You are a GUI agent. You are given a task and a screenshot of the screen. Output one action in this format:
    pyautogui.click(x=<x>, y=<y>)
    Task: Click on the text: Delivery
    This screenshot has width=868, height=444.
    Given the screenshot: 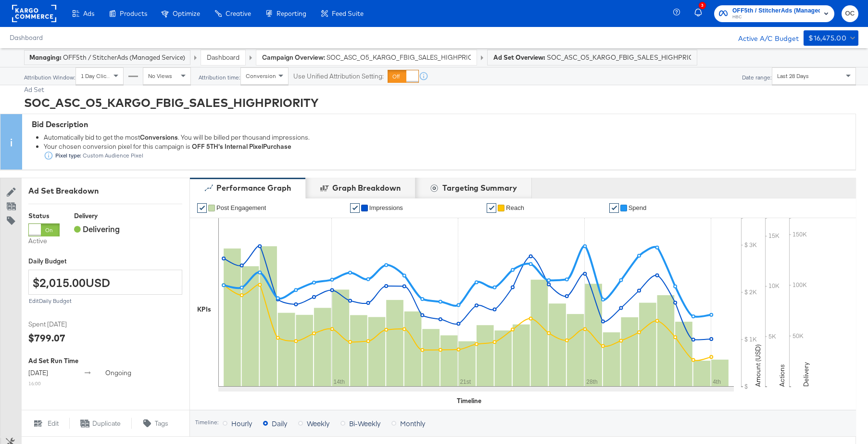 What is the action you would take?
    pyautogui.click(x=806, y=374)
    